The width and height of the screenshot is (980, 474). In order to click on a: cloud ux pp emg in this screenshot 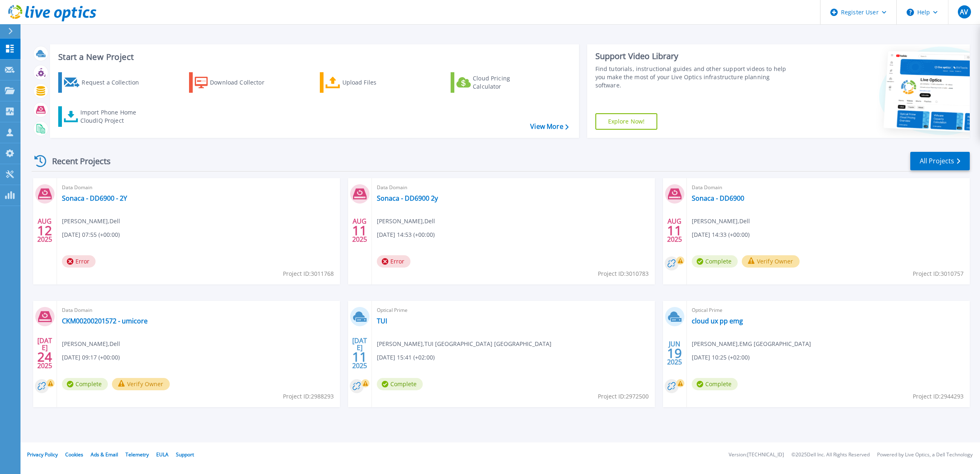, I will do `click(717, 320)`.